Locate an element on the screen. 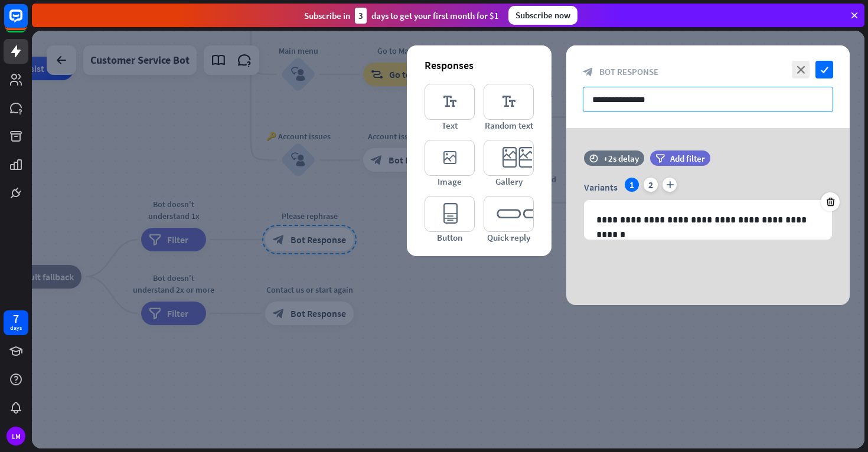  div: Subscribe in days to get your first month for $1 is located at coordinates (402, 16).